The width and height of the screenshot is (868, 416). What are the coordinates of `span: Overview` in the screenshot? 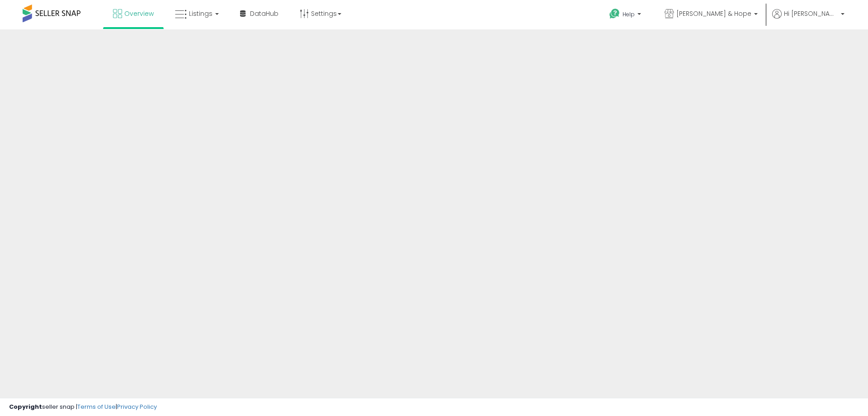 It's located at (139, 13).